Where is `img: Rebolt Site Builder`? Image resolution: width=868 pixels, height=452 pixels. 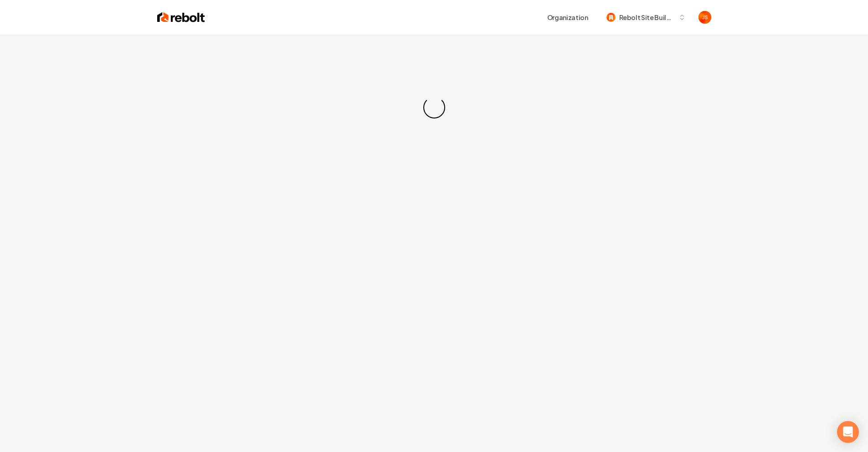
img: Rebolt Site Builder is located at coordinates (611, 17).